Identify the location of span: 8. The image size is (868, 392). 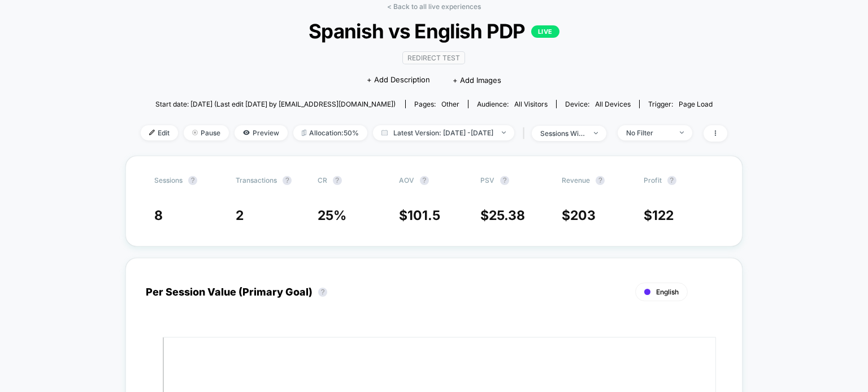
(158, 216).